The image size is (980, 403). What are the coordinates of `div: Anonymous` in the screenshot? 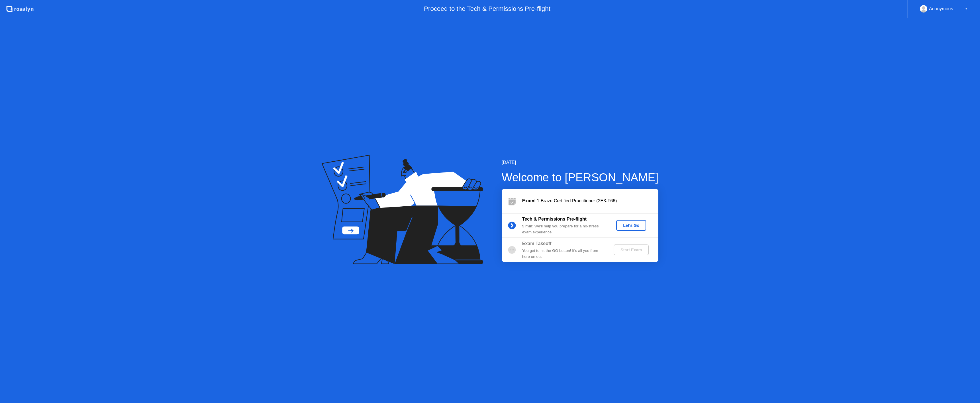 It's located at (941, 9).